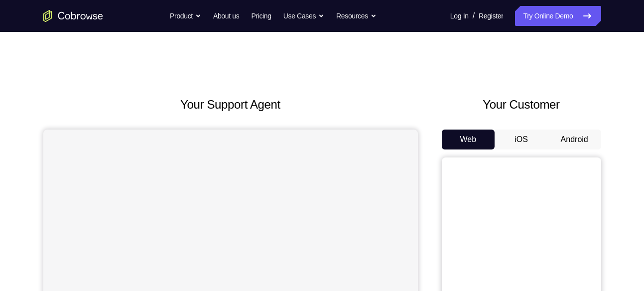 This screenshot has width=644, height=291. What do you see at coordinates (261, 16) in the screenshot?
I see `a: Pricing` at bounding box center [261, 16].